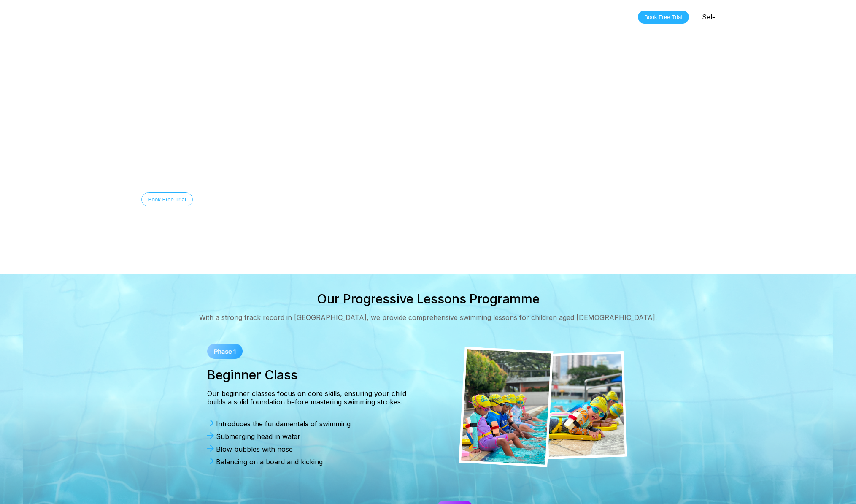 This screenshot has width=856, height=504. Describe the element at coordinates (429, 299) in the screenshot. I see `h2: Our Progressive Lessons Programme` at that location.